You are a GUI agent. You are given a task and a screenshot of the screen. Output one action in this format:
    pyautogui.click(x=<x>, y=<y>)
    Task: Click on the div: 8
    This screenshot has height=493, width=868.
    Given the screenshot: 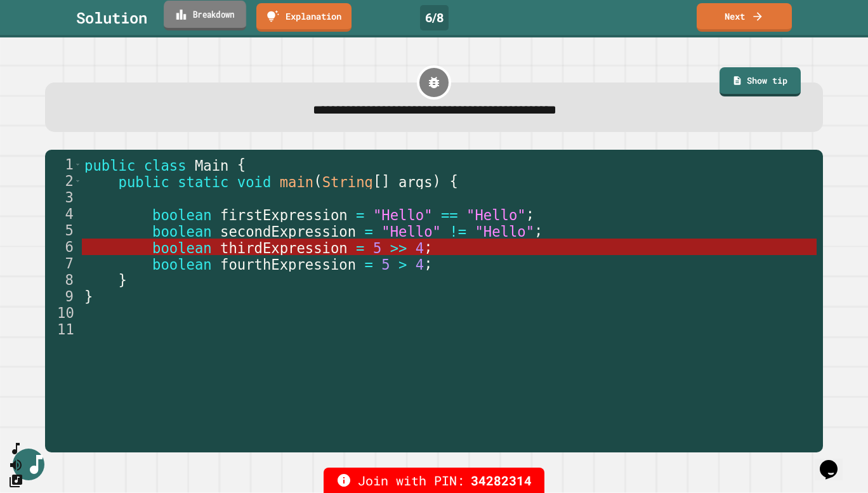 What is the action you would take?
    pyautogui.click(x=63, y=280)
    